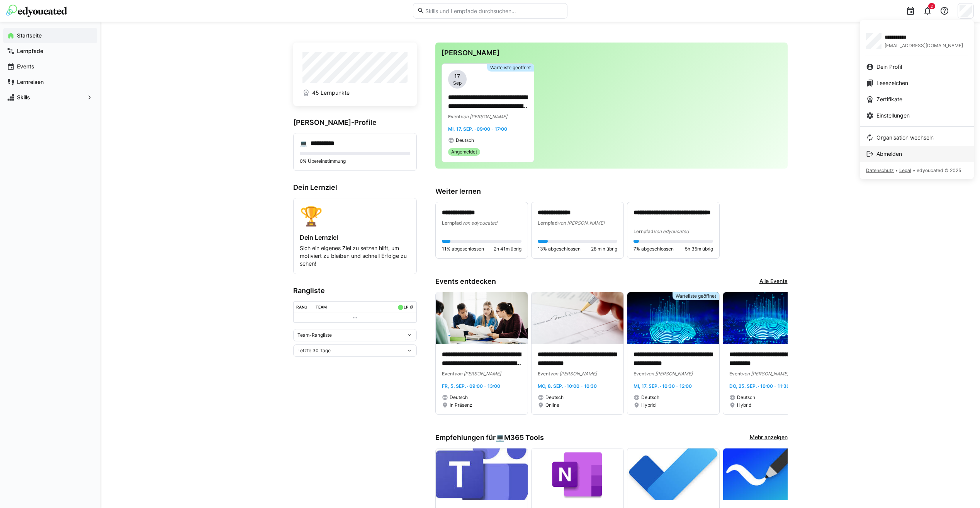 This screenshot has height=508, width=980. Describe the element at coordinates (905, 137) in the screenshot. I see `span: Organisation wechseln` at that location.